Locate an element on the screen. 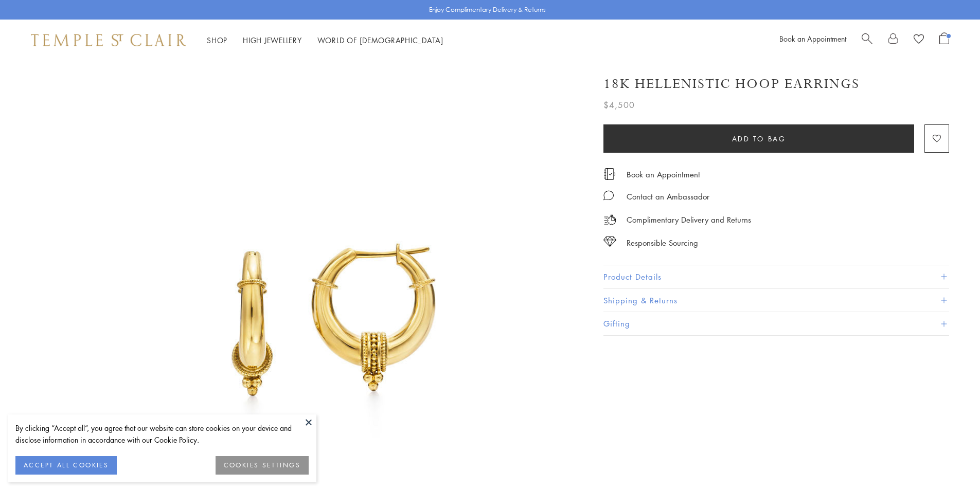 The image size is (980, 490). h1: 18K Hellenistic Hoop Earrings is located at coordinates (732, 84).